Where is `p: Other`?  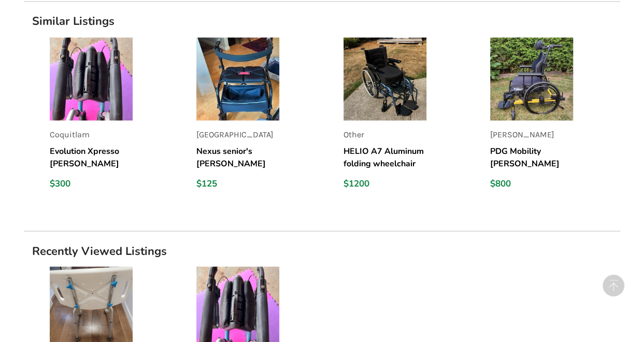 p: Other is located at coordinates (385, 134).